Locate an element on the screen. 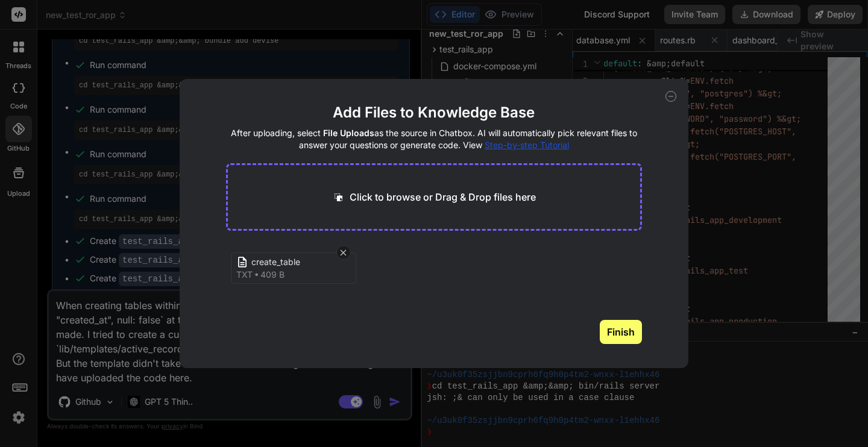 This screenshot has height=447, width=868. p: Click to browse or Drag & Drop files here is located at coordinates (442, 197).